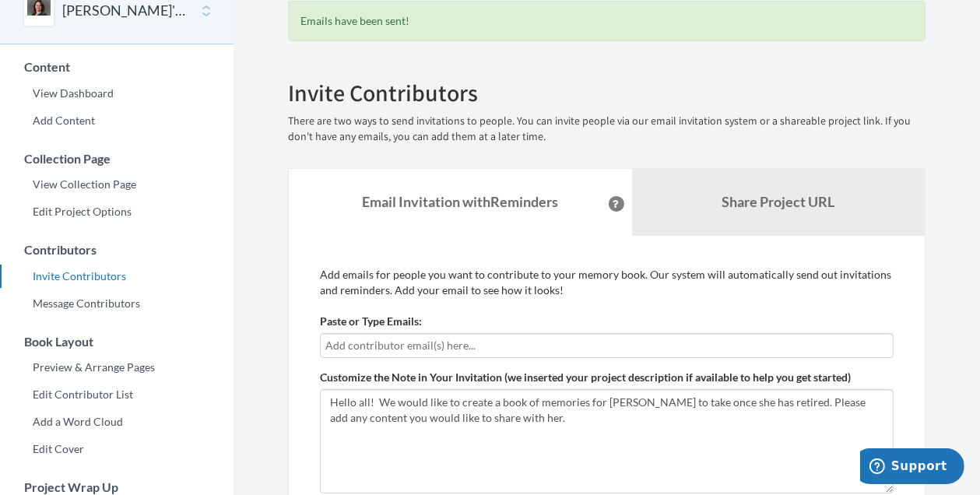  I want to click on p: Add emails for people you want to contribute to your memory book. Our system will automatically s..., so click(606, 283).